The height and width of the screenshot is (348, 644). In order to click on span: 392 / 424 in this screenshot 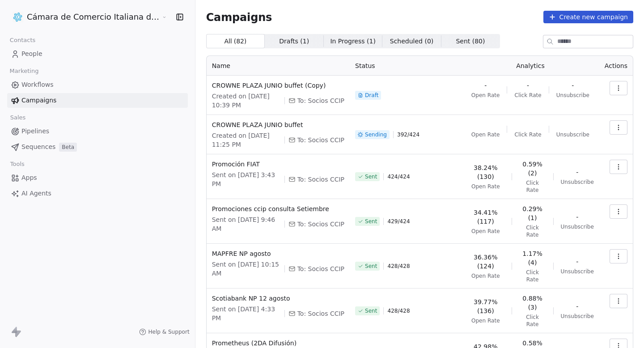, I will do `click(408, 135)`.